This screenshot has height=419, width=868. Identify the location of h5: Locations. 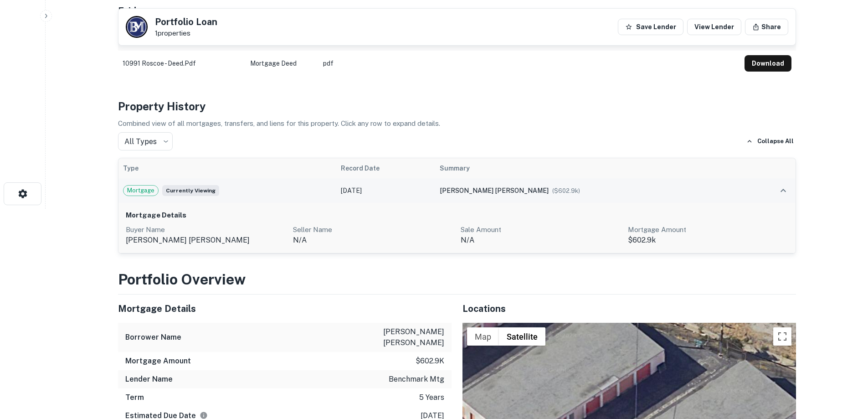
(630, 309).